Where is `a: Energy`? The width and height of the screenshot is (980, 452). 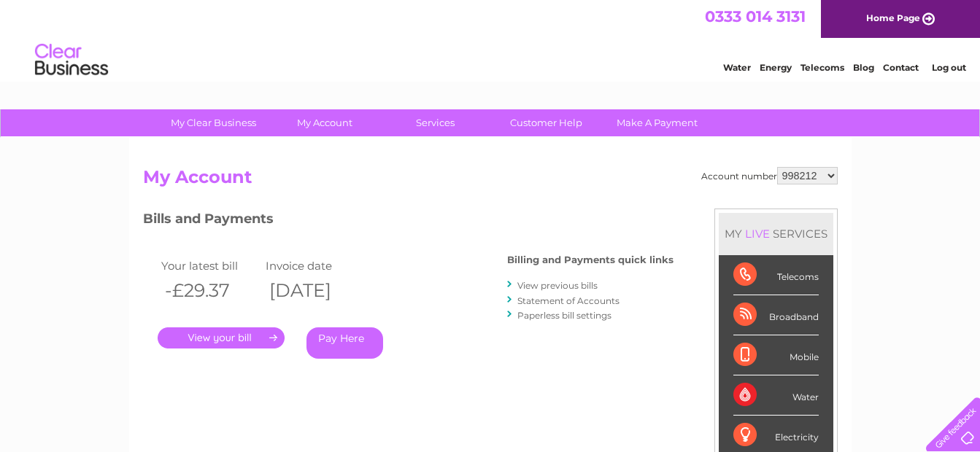
a: Energy is located at coordinates (776, 67).